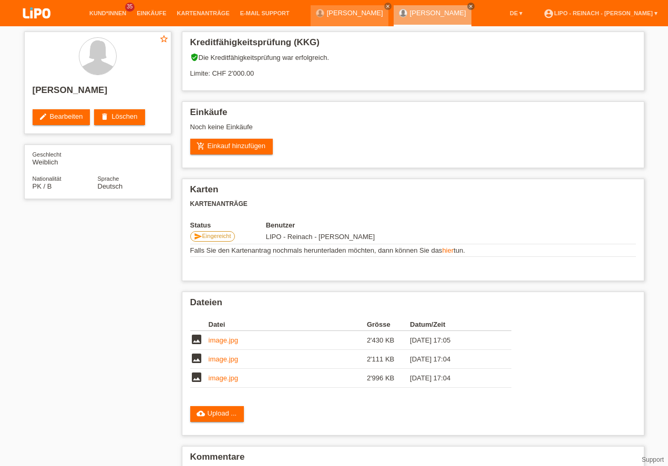 The height and width of the screenshot is (466, 668). Describe the element at coordinates (217, 414) in the screenshot. I see `a: cloud_uploadUpload ...` at that location.